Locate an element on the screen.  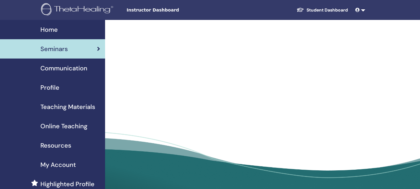
span: Highlighted Profile is located at coordinates (67, 184).